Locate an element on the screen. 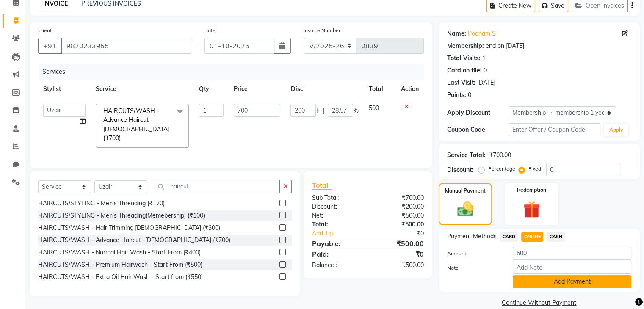  div: Points: is located at coordinates (456, 95).